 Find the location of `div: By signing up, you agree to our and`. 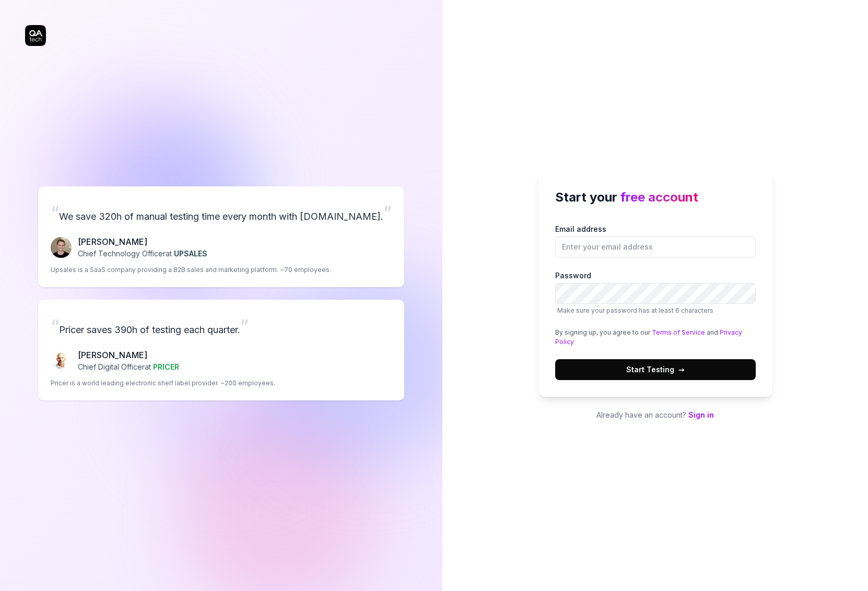

div: By signing up, you agree to our and is located at coordinates (655, 337).